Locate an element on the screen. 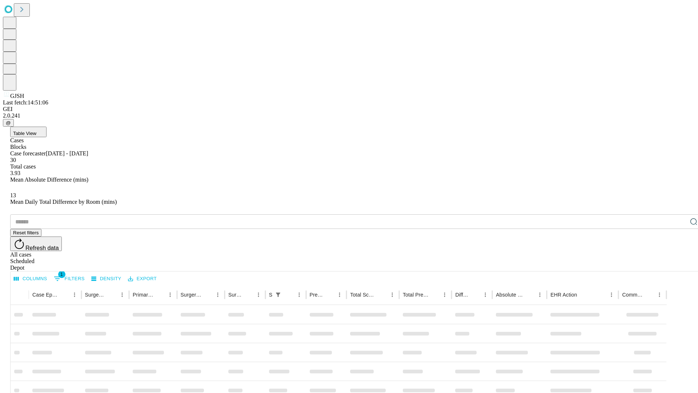 The width and height of the screenshot is (698, 393). span: Refresh data is located at coordinates (42, 248).